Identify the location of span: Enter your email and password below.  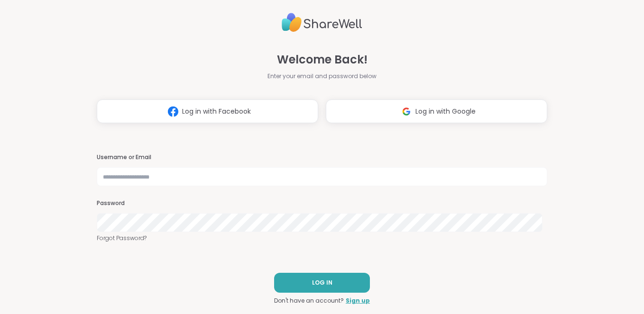
(322, 76).